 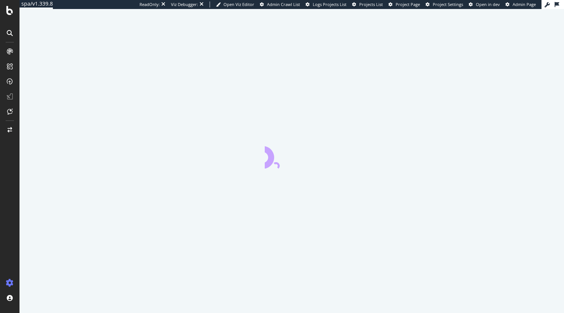 What do you see at coordinates (520, 4) in the screenshot?
I see `a: Admin Page` at bounding box center [520, 4].